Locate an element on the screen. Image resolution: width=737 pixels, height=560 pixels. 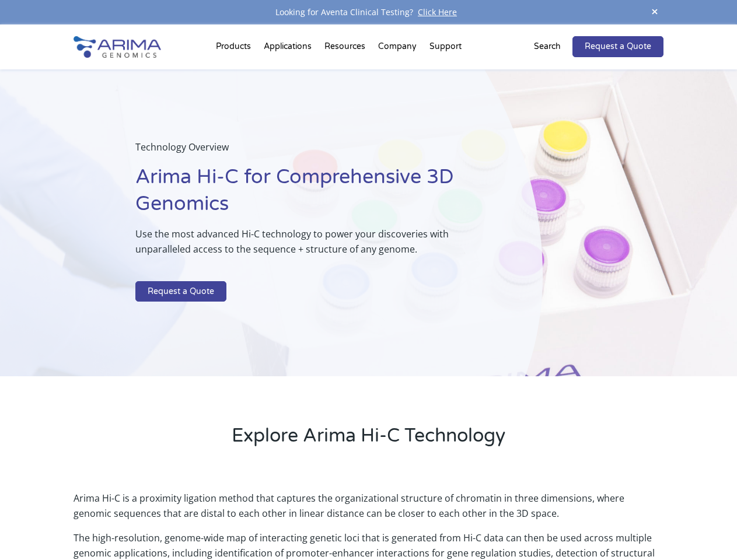
div: Looking for Aventa Clinical Testing? is located at coordinates (368, 12).